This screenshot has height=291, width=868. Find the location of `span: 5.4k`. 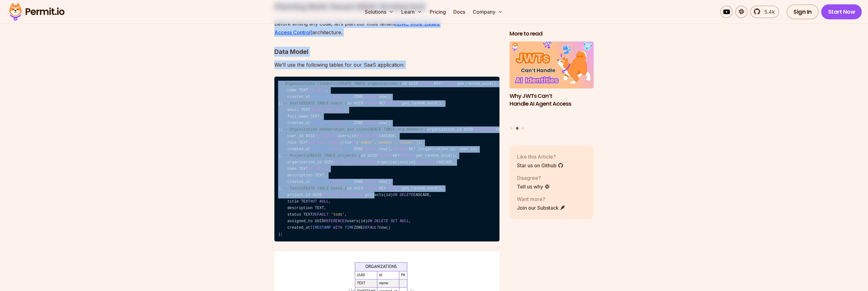

span: 5.4k is located at coordinates (768, 12).